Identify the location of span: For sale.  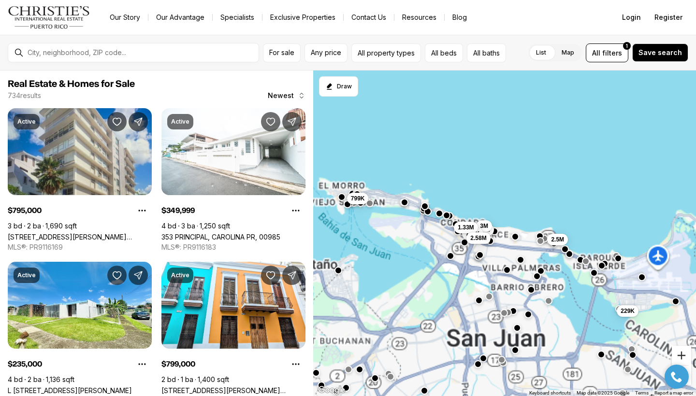
(282, 53).